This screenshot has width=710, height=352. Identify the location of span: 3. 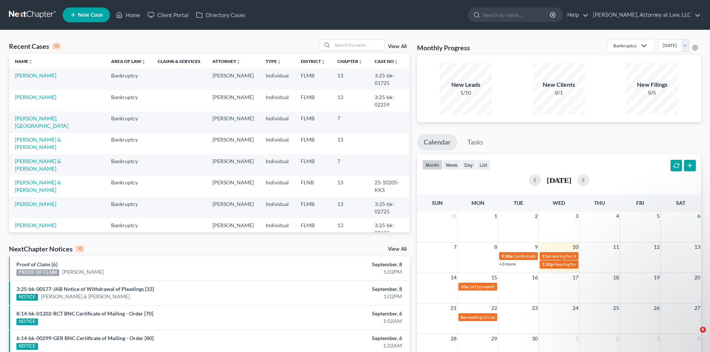
(659, 339).